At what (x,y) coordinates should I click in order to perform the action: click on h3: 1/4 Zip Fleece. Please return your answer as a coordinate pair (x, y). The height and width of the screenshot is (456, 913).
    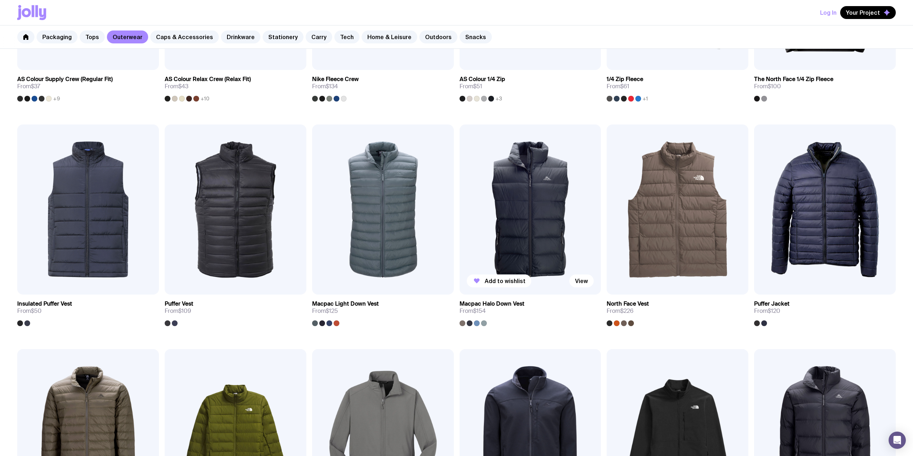
    Looking at the image, I should click on (625, 79).